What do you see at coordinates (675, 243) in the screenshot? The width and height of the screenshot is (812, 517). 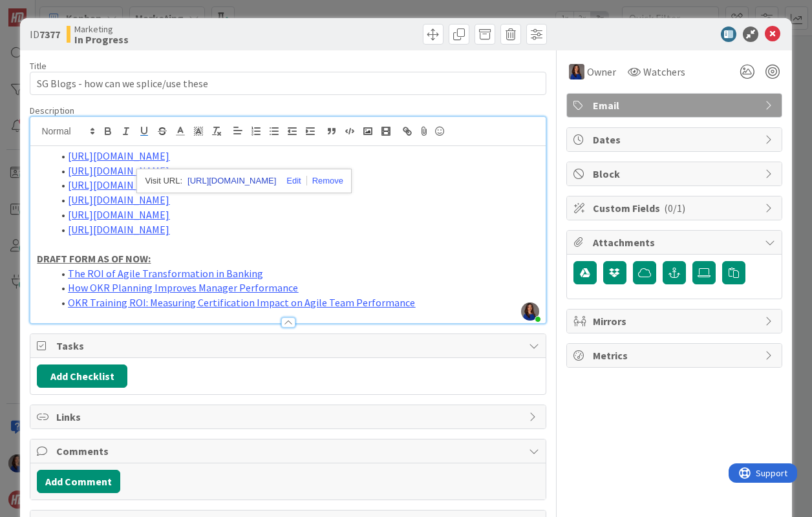 I see `span: Attachments` at bounding box center [675, 243].